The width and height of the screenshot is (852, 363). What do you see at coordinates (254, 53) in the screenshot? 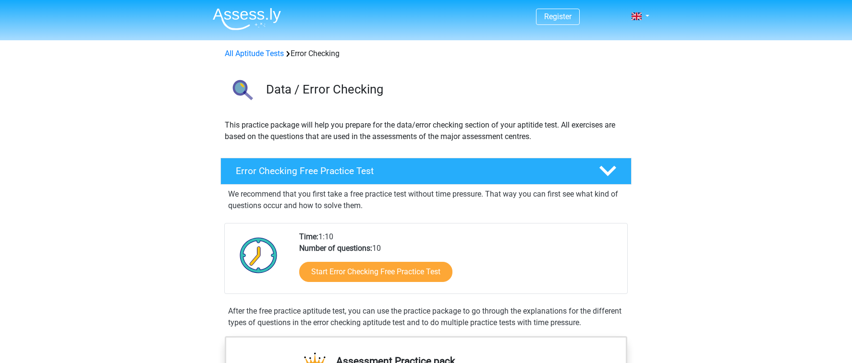
I see `a: All Aptitude Tests` at bounding box center [254, 53].